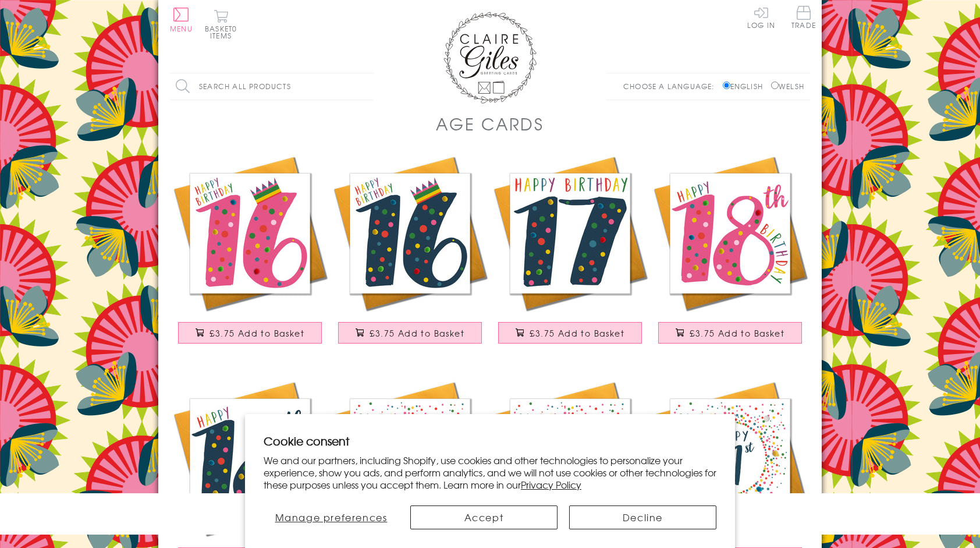  What do you see at coordinates (181, 20) in the screenshot?
I see `button: Menu` at bounding box center [181, 20].